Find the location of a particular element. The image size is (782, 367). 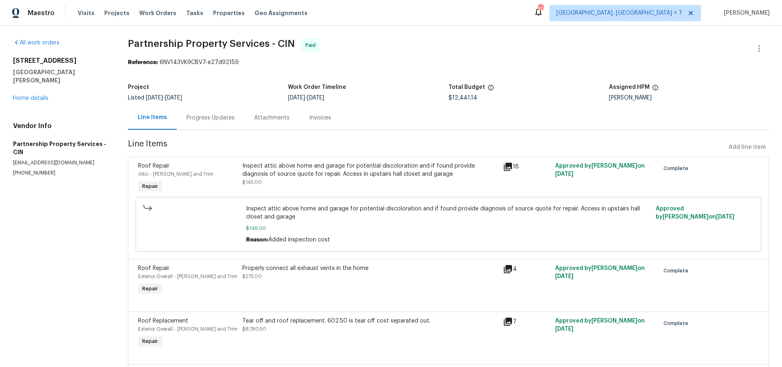

span: Maestro is located at coordinates (41, 13).